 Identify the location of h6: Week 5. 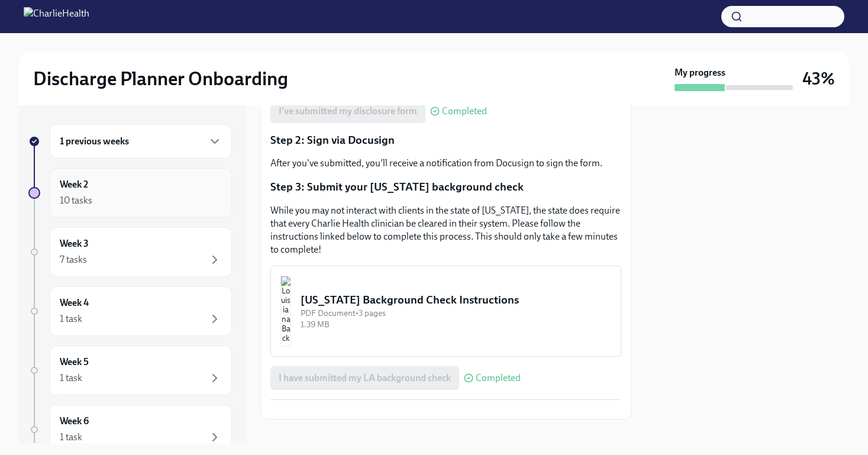
(74, 362).